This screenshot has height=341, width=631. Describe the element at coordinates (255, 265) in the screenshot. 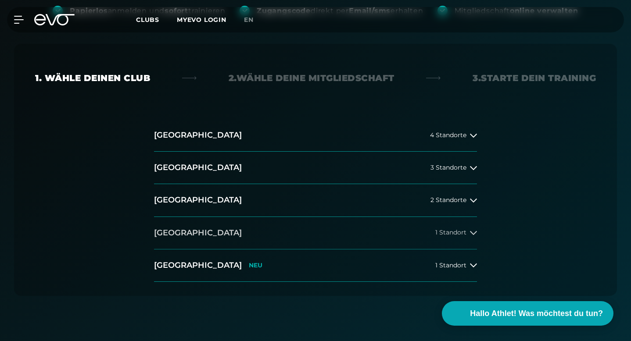

I see `p: NEU` at that location.